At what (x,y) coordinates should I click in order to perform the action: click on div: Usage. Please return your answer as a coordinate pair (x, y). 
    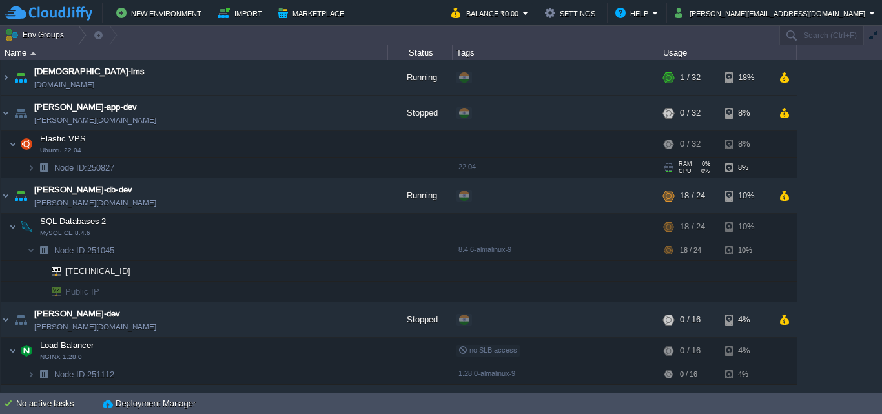
    Looking at the image, I should click on (727, 52).